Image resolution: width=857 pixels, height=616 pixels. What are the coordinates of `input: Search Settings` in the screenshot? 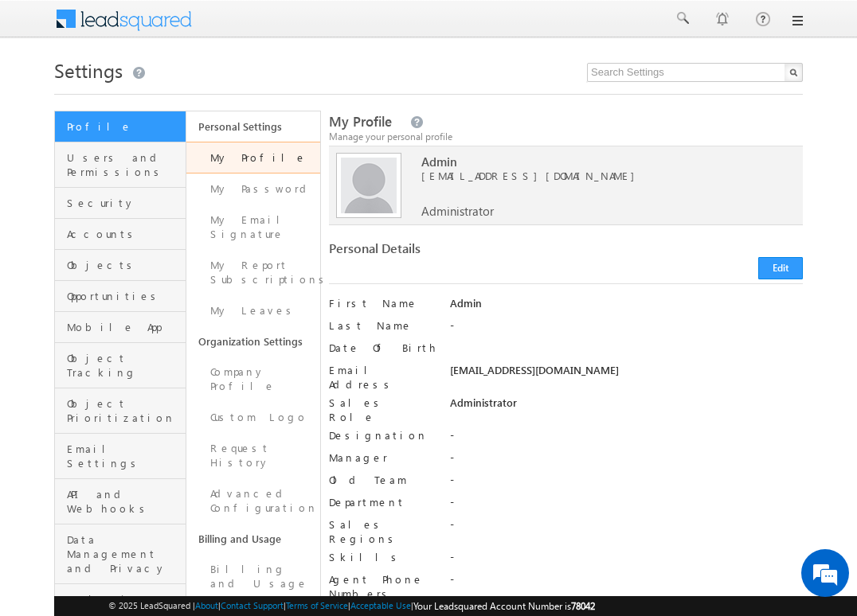 It's located at (695, 73).